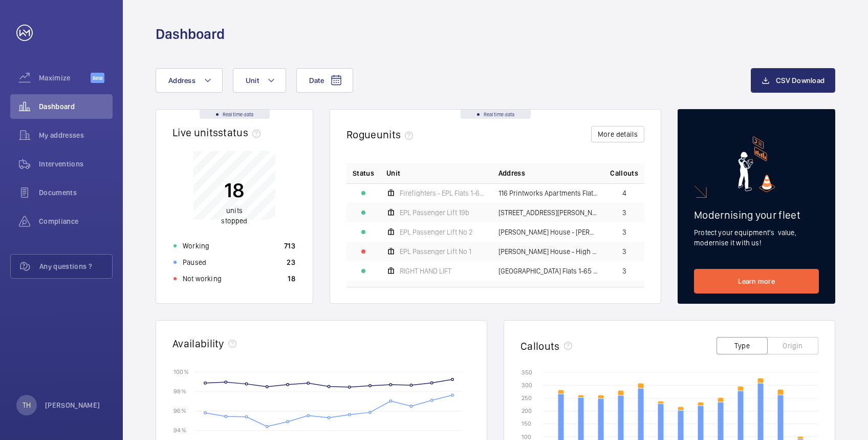 The width and height of the screenshot is (868, 440). Describe the element at coordinates (624, 193) in the screenshot. I see `span: 4` at that location.